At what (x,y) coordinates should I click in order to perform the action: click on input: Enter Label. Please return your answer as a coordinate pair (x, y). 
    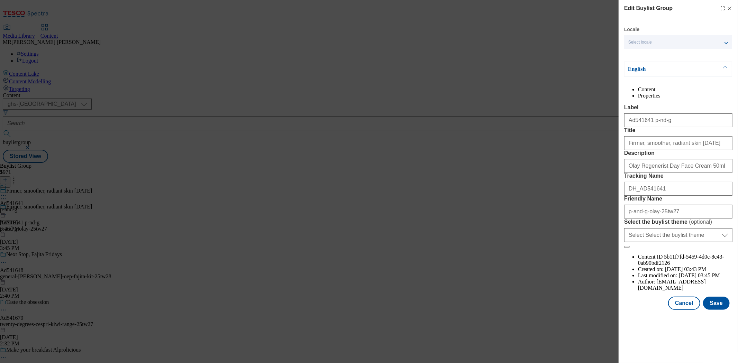
    Looking at the image, I should click on (678, 120).